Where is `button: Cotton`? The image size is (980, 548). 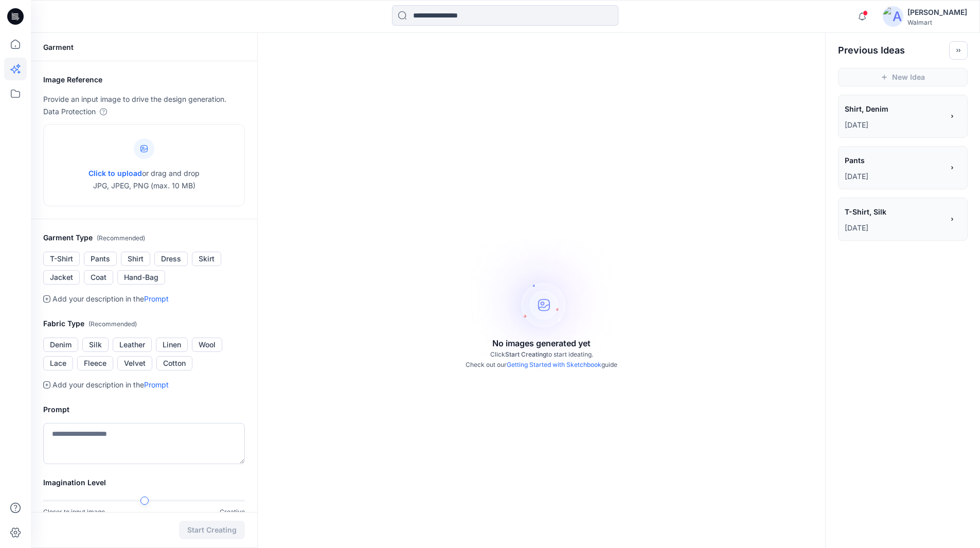
button: Cotton is located at coordinates (175, 364).